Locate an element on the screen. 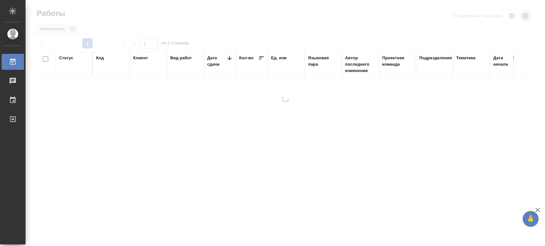  div: Вид работ is located at coordinates (181, 58).